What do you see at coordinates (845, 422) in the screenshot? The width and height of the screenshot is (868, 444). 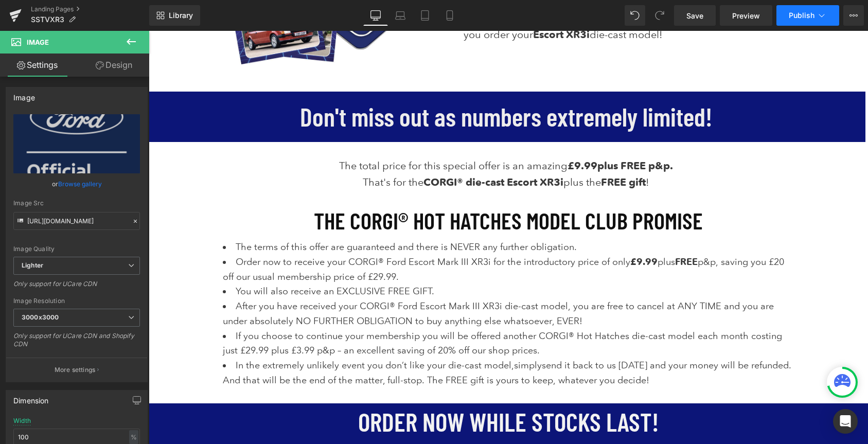 I see `div: Open Intercom Messenger` at bounding box center [845, 422].